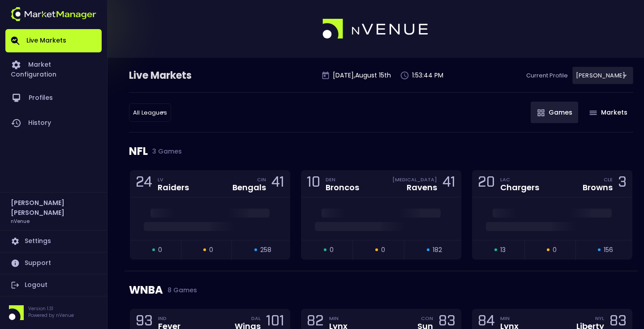 This screenshot has height=329, width=644. I want to click on p: Powered by nVenue, so click(51, 315).